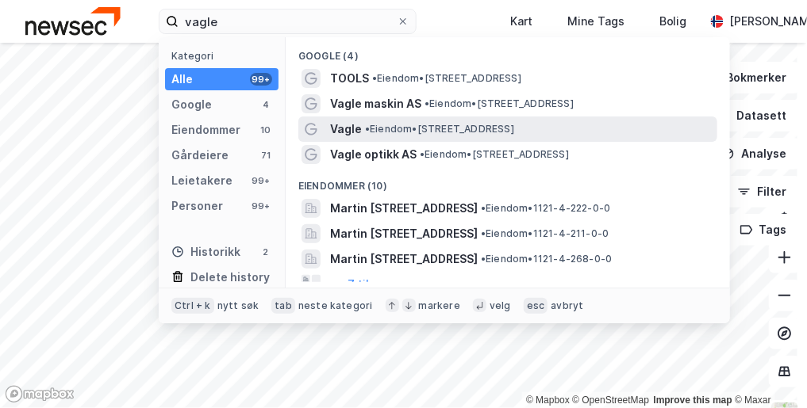 The height and width of the screenshot is (408, 807). I want to click on div: Kategori, so click(224, 56).